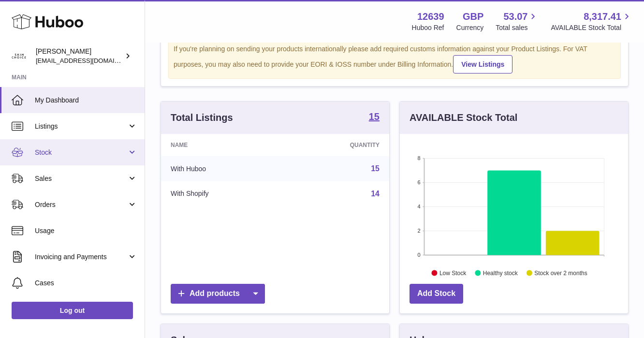 Image resolution: width=644 pixels, height=338 pixels. I want to click on strong: GBP, so click(473, 17).